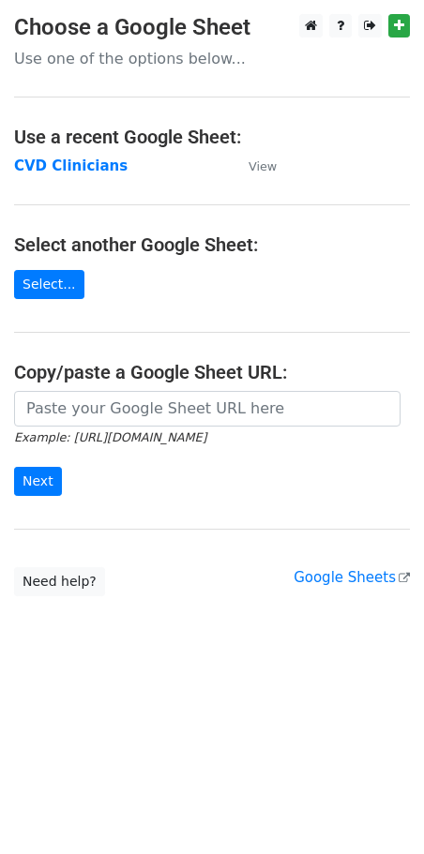  Describe the element at coordinates (377, 809) in the screenshot. I see `div: Chat Widget` at that location.